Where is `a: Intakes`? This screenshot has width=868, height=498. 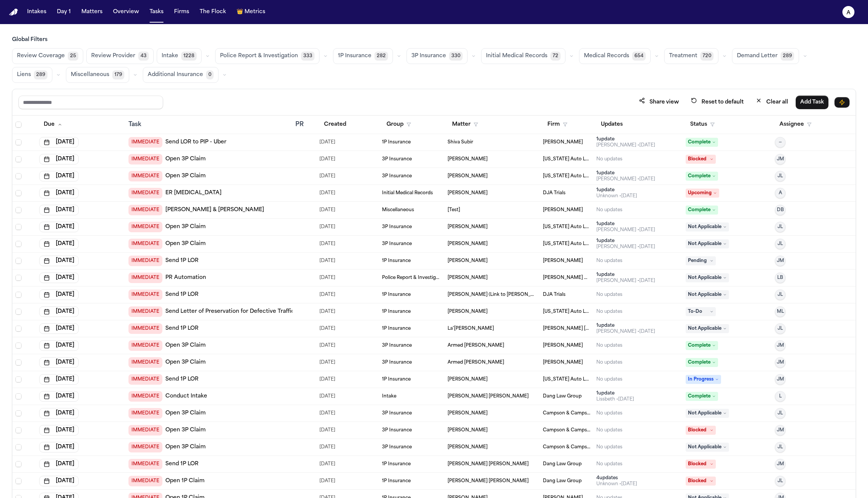
a: Intakes is located at coordinates (36, 12).